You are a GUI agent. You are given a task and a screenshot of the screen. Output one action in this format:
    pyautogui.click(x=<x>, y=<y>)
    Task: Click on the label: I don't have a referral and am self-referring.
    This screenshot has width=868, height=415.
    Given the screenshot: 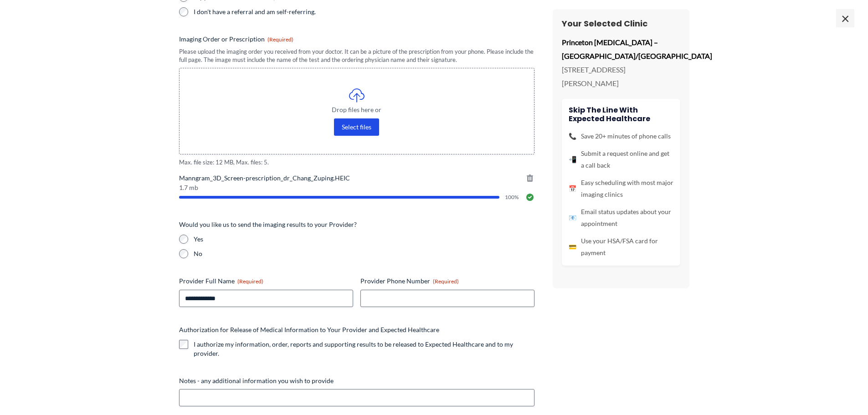 What is the action you would take?
    pyautogui.click(x=273, y=12)
    